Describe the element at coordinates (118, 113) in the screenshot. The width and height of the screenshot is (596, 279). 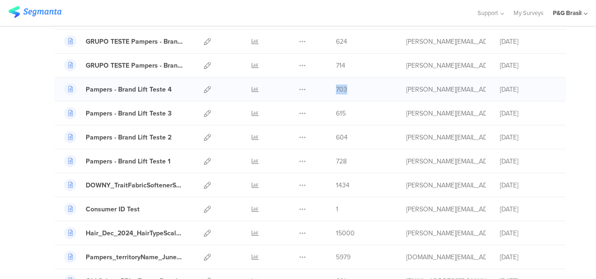
I see `a: Pampers - Brand Lift Teste 3` at that location.